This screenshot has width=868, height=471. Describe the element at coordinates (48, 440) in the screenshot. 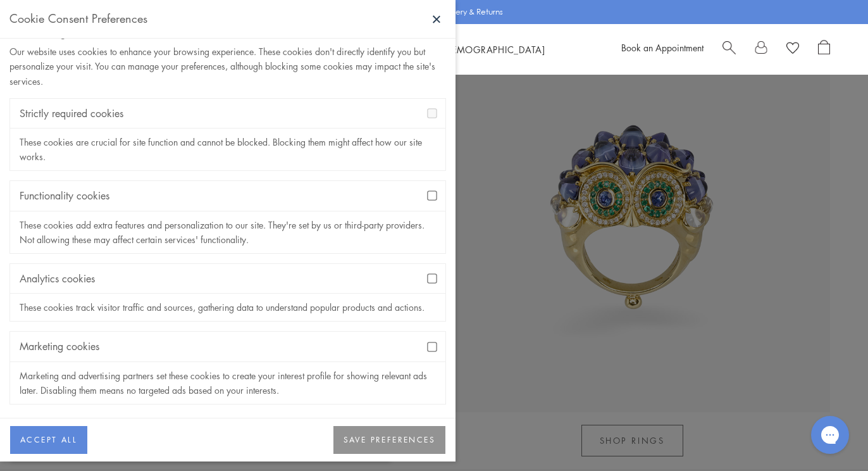

I see `button: ACCEPT ALL` at that location.